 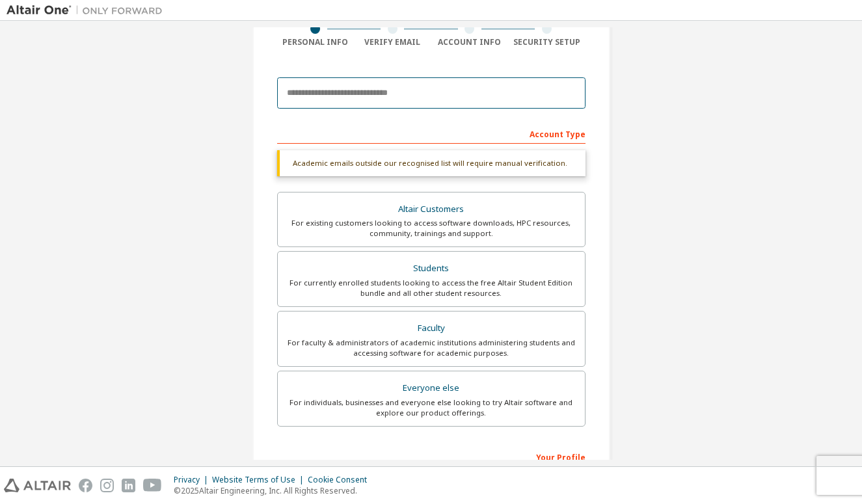 I want to click on div: For existing customers looking to access software downloads, HPC resources, community, trainings ..., so click(x=432, y=228).